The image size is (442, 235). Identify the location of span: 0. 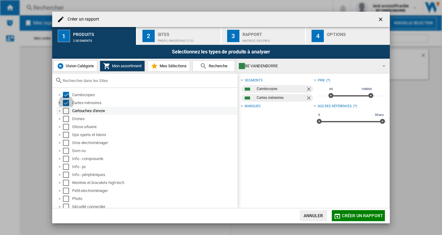
(319, 115).